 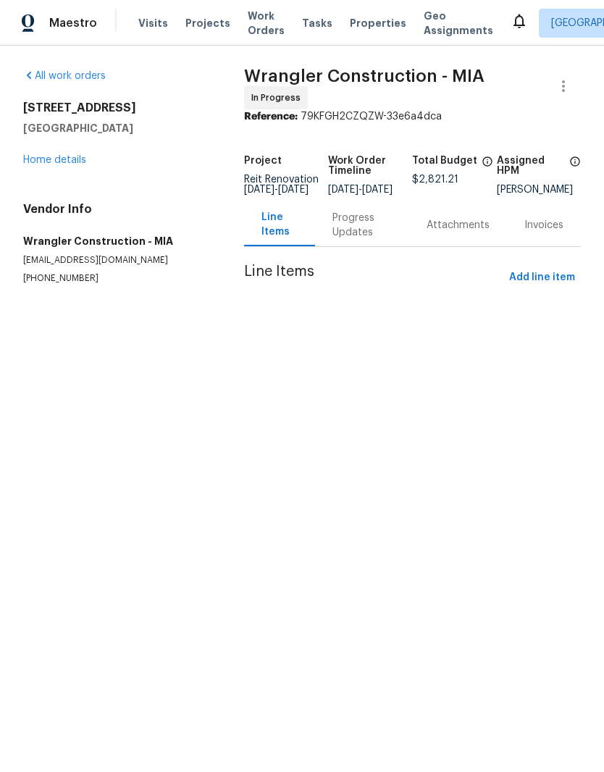 What do you see at coordinates (54, 160) in the screenshot?
I see `a: Home details` at bounding box center [54, 160].